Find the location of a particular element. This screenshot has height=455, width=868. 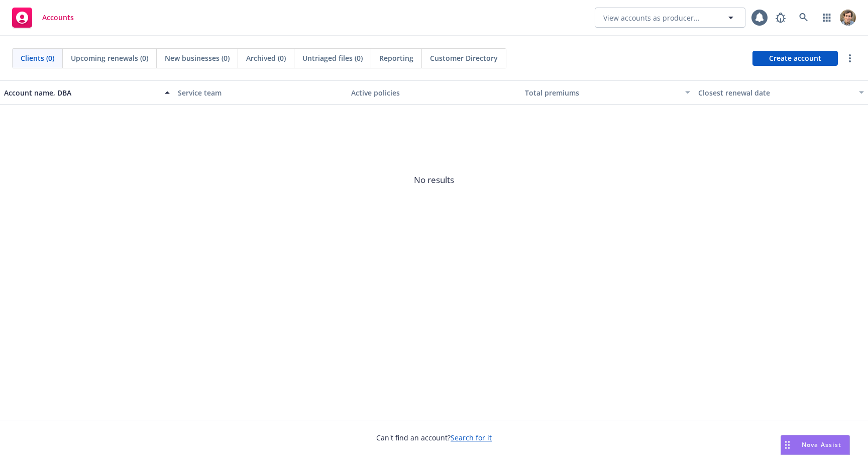

span: Archived (0) is located at coordinates (266, 57).